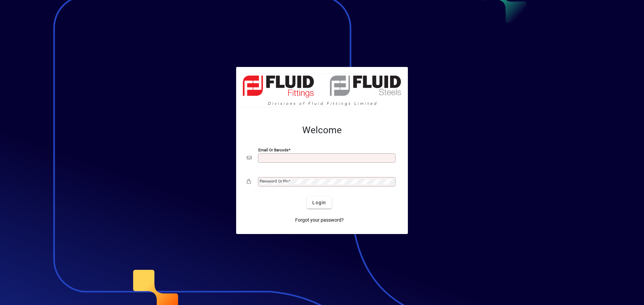 This screenshot has width=644, height=305. Describe the element at coordinates (319, 203) in the screenshot. I see `button: Login` at that location.